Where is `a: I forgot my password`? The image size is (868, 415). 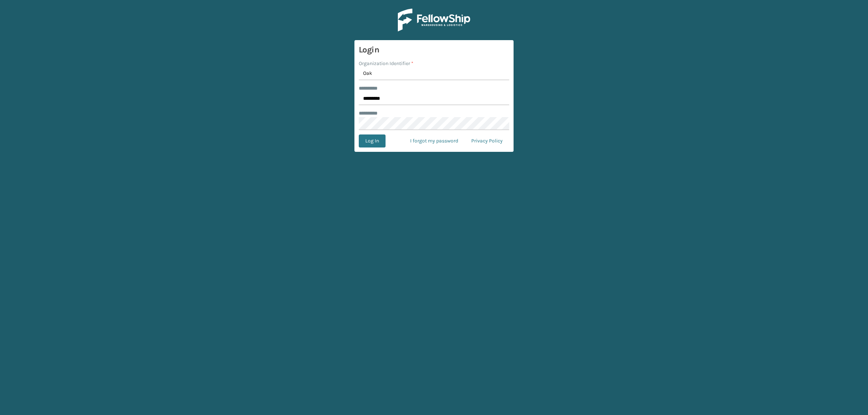
a: I forgot my password is located at coordinates (434, 141).